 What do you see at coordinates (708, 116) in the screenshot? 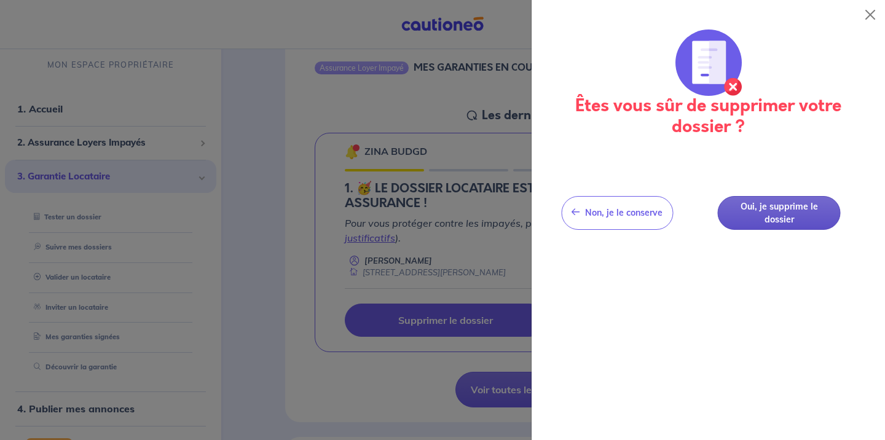
I see `h3: Êtes vous sûr de supprimer votre dossier ?` at bounding box center [708, 116].